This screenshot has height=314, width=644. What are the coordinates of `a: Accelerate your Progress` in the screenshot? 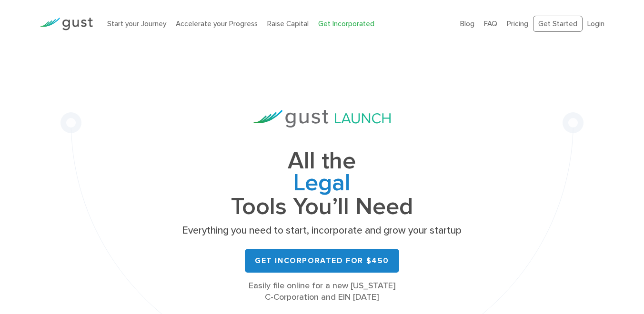 It's located at (217, 24).